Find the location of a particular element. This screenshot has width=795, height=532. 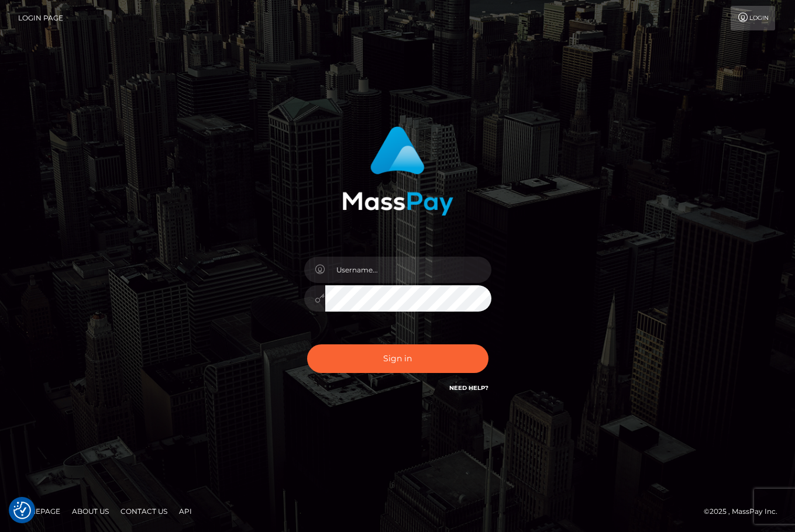

button: Consent Preferences is located at coordinates (23, 510).